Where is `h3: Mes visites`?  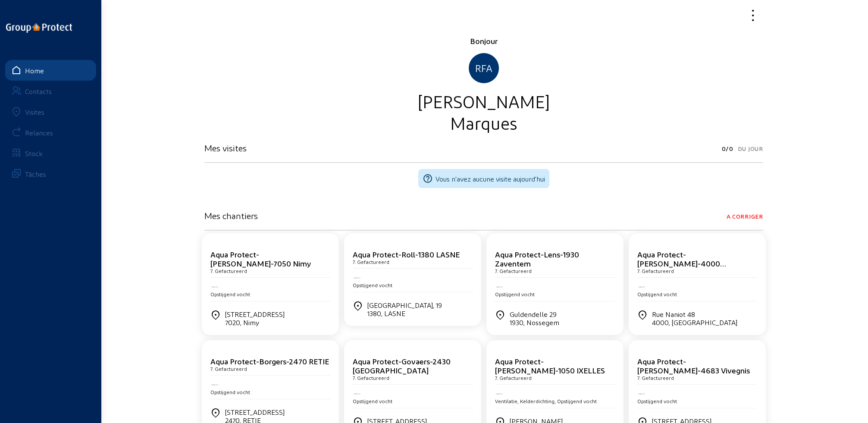
h3: Mes visites is located at coordinates (225, 148).